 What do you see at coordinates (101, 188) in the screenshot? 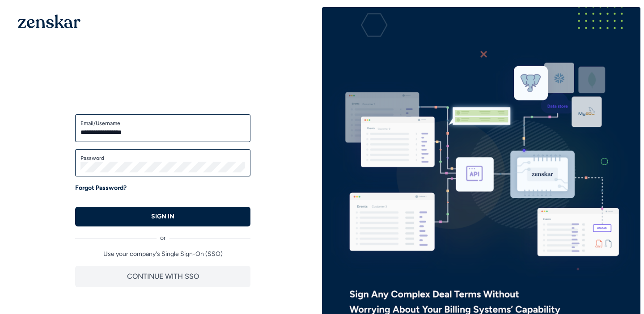
I see `p: Forgot Password?` at bounding box center [101, 188].